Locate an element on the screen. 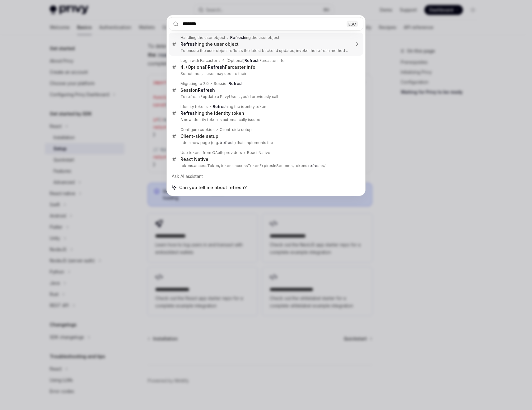 This screenshot has width=532, height=410. span: Can you tell me about refresh? is located at coordinates (213, 188).